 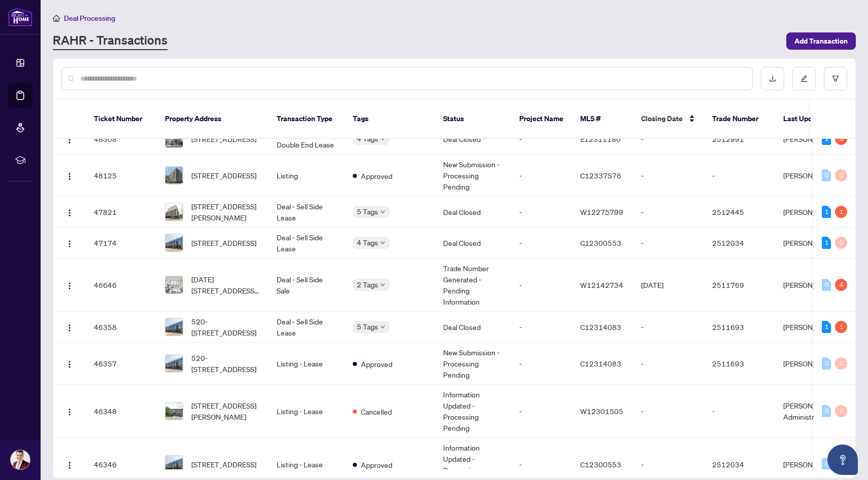 What do you see at coordinates (213, 119) in the screenshot?
I see `th: Property Address` at bounding box center [213, 119].